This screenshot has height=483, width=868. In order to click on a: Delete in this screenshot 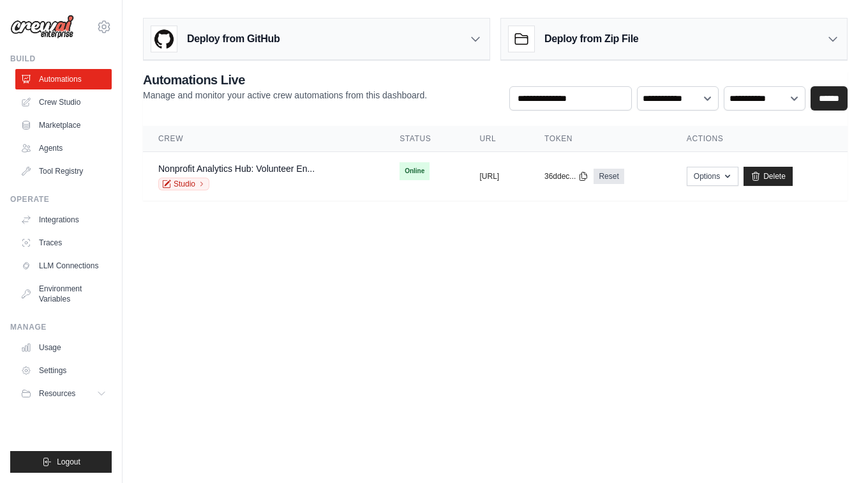, I will do `click(768, 176)`.